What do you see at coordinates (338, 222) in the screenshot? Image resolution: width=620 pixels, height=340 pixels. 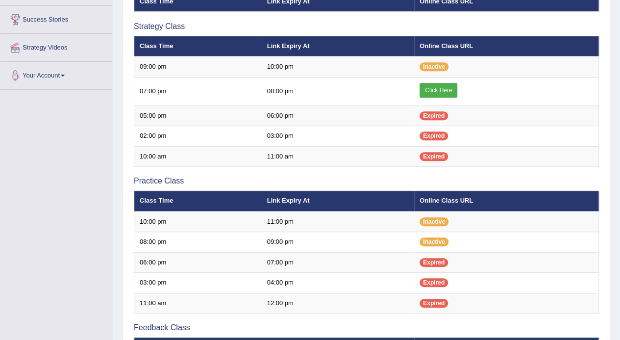 I see `td: 11:00 pm` at bounding box center [338, 222].